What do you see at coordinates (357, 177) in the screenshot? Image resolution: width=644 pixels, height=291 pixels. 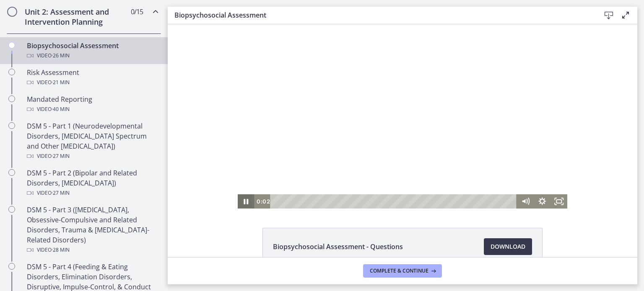 I see `button: Mute` at bounding box center [357, 177].